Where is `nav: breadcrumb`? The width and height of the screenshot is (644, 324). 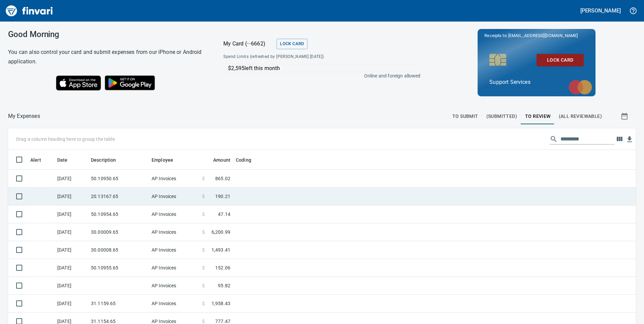
nav: breadcrumb is located at coordinates (24, 116).